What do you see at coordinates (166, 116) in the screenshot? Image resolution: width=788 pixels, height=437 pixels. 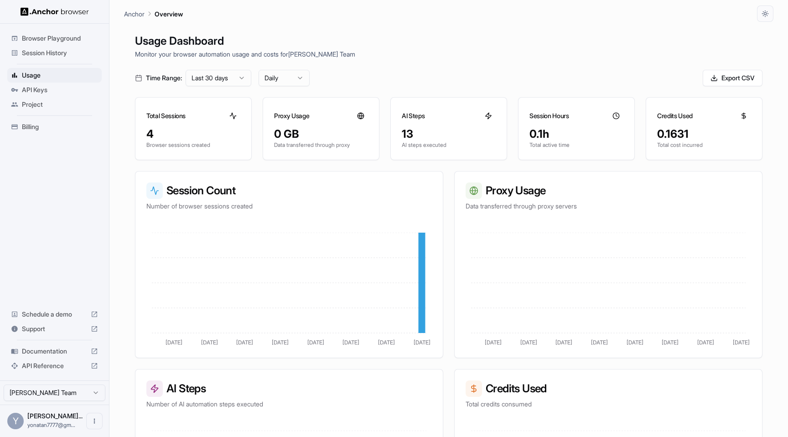 I see `h3: Total Sessions` at bounding box center [166, 116].